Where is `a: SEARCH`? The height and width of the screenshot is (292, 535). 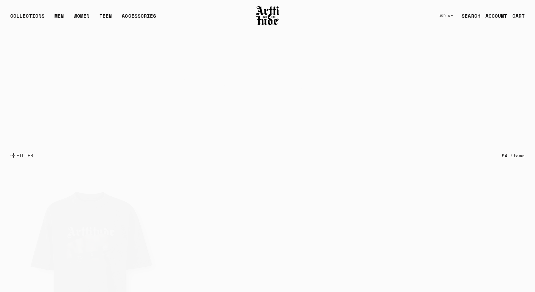 a: SEARCH is located at coordinates (468, 16).